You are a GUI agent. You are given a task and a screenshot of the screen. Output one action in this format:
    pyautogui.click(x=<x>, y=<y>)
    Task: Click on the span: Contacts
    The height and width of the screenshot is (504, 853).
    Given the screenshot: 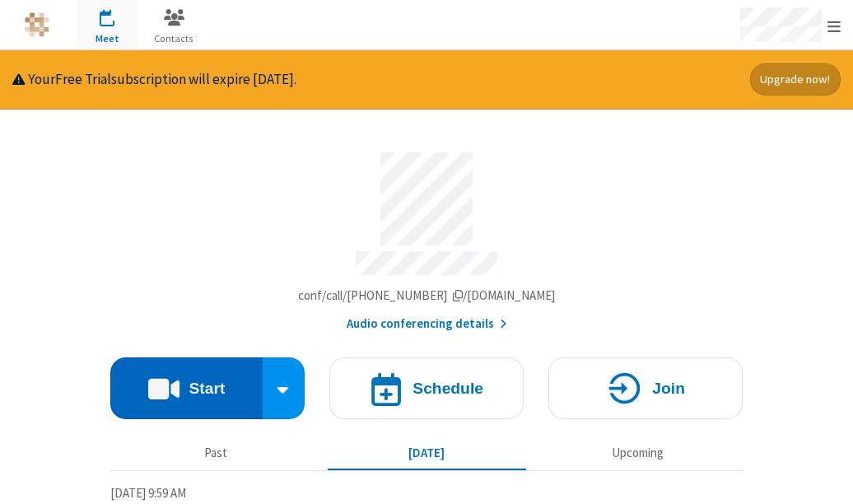 What is the action you would take?
    pyautogui.click(x=174, y=38)
    